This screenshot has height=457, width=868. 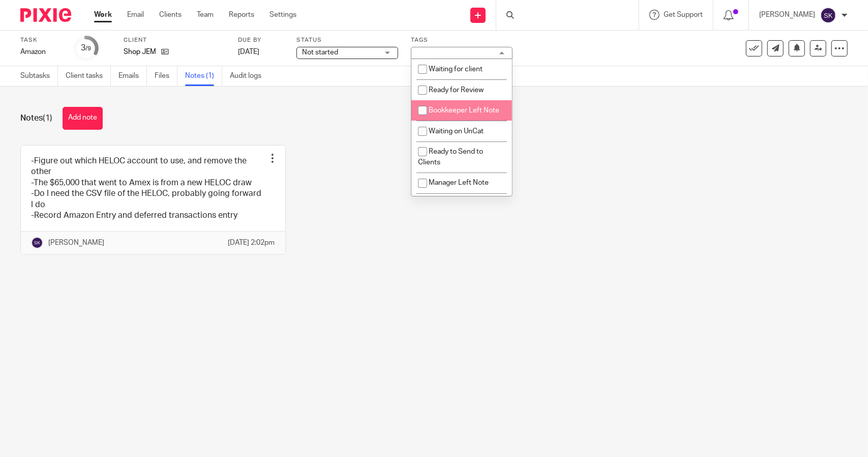 What do you see at coordinates (320, 52) in the screenshot?
I see `span: Not started` at bounding box center [320, 52].